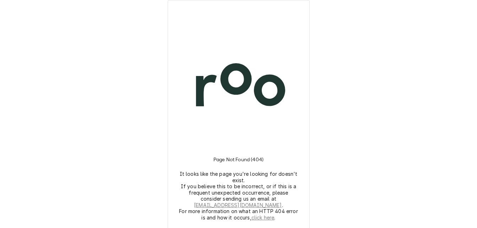  Describe the element at coordinates (239, 196) in the screenshot. I see `p: If you believe this to be incorrect, or if this is a frequent unexpected occurrence, please consi...` at that location.